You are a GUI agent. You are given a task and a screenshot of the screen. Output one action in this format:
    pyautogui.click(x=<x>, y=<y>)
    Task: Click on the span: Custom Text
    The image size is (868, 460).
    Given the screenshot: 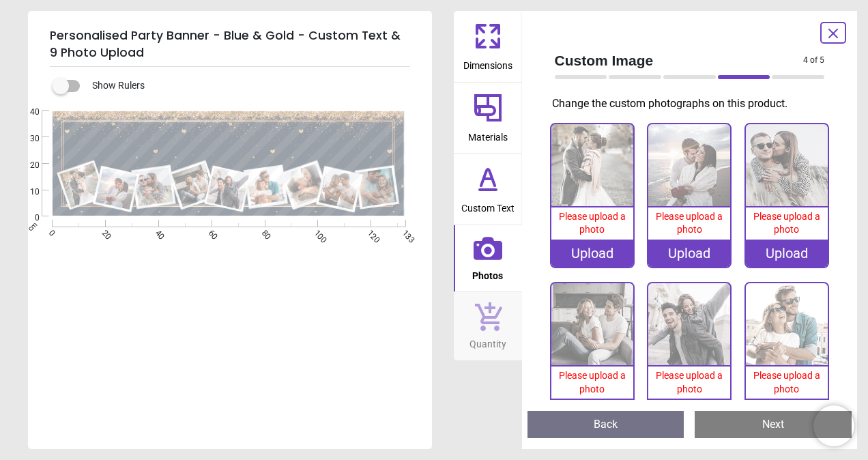 What is the action you would take?
    pyautogui.click(x=488, y=205)
    